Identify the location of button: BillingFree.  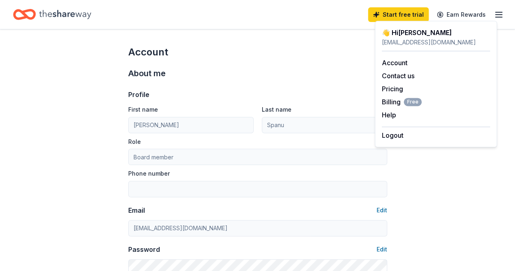
(402, 102).